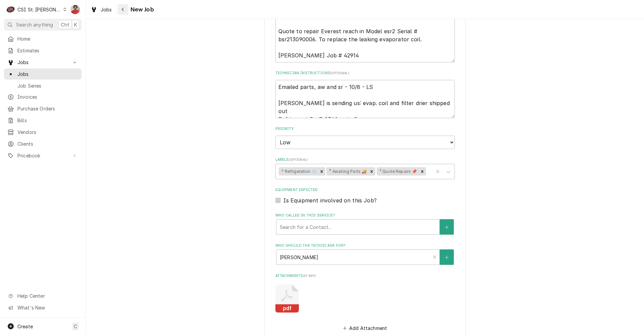 This screenshot has height=335, width=644. I want to click on div: CSI St. Louis's Avatar, so click(11, 10).